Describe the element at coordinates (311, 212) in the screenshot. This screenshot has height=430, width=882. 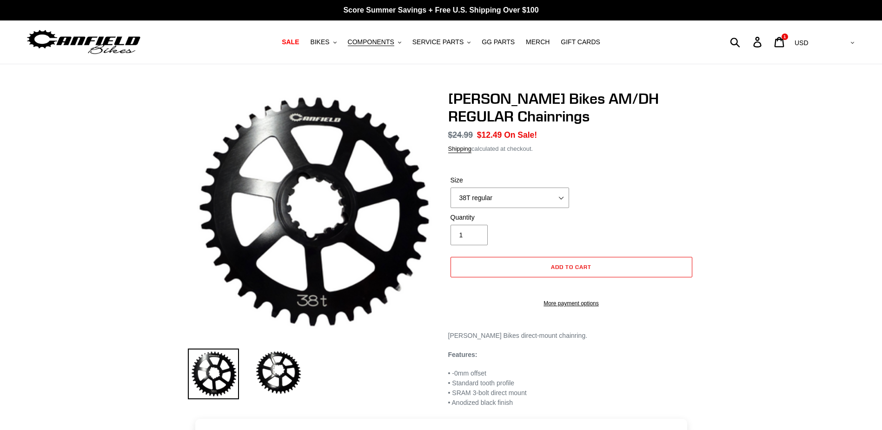
I see `img: Canfield Bikes AM/DH REGULAR Chainrings` at that location.